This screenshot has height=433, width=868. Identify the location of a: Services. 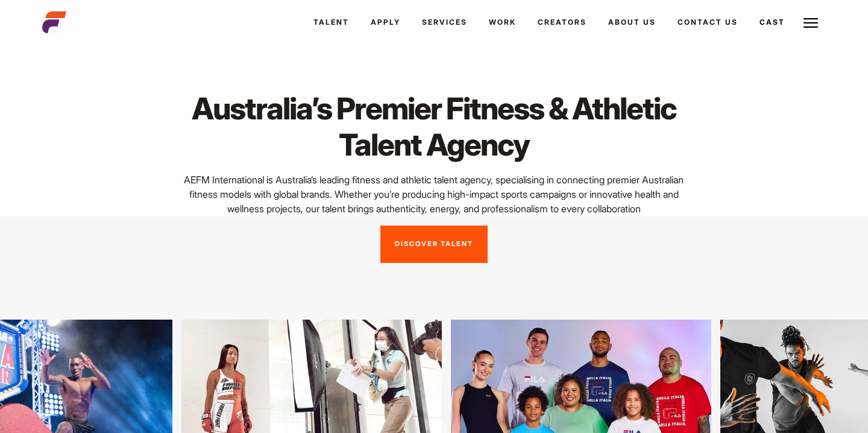
(445, 22).